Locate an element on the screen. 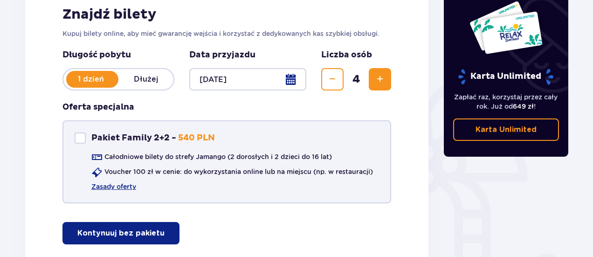  p: Długość pobytu is located at coordinates (118, 55).